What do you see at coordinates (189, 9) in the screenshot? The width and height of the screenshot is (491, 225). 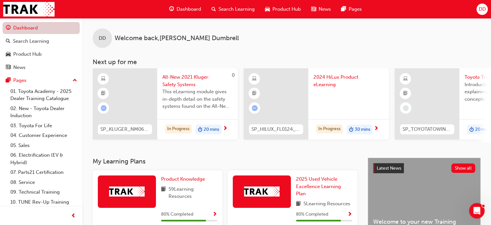 I see `span: Dashboard` at bounding box center [189, 9].